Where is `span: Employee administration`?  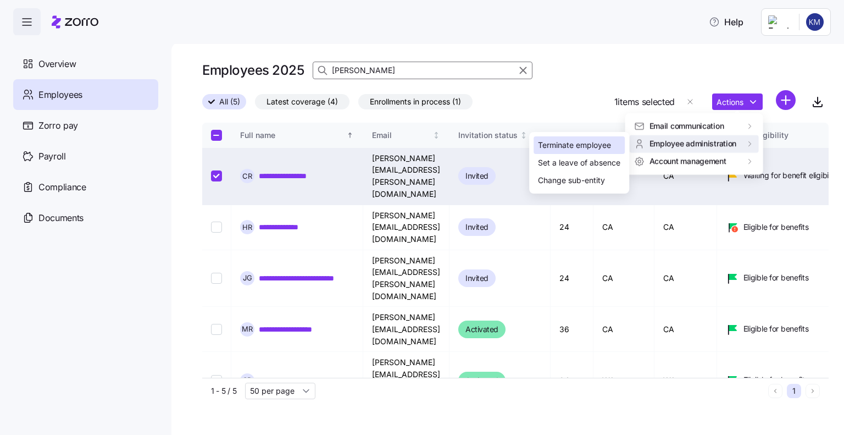 span: Employee administration is located at coordinates (693, 143).